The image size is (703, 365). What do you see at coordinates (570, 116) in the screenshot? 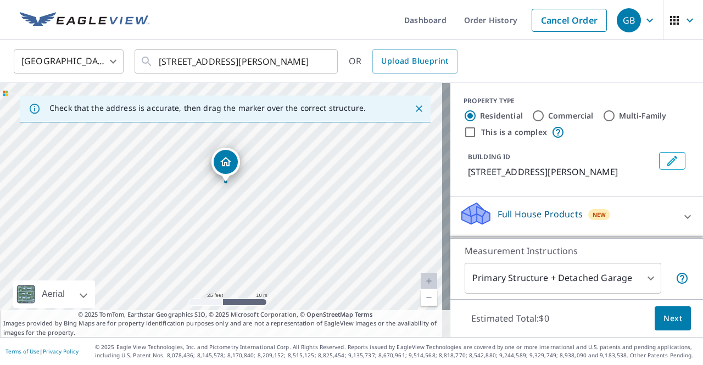
I see `label: Commercial` at bounding box center [570, 116].